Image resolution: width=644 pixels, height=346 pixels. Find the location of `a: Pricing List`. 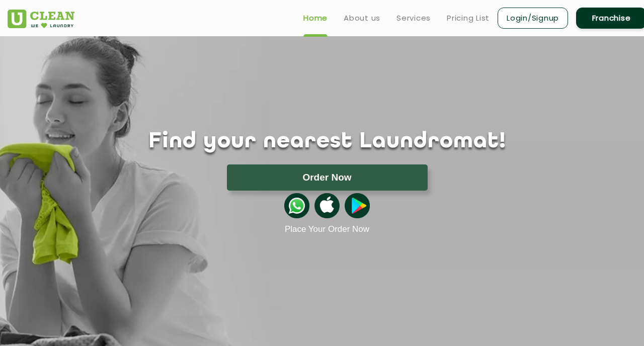

a: Pricing List is located at coordinates (468, 18).